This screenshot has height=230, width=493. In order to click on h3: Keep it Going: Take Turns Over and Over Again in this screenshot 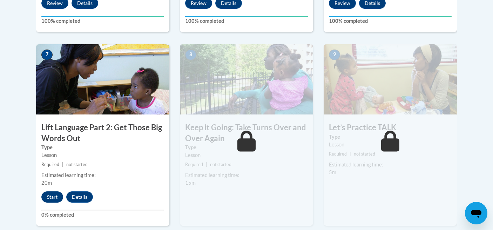, I will do `click(247, 133)`.